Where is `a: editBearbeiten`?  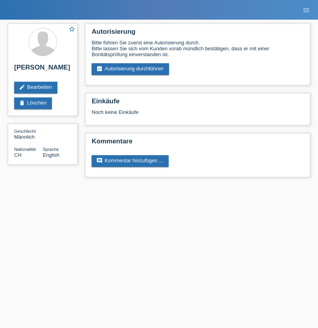
a: editBearbeiten is located at coordinates (36, 88).